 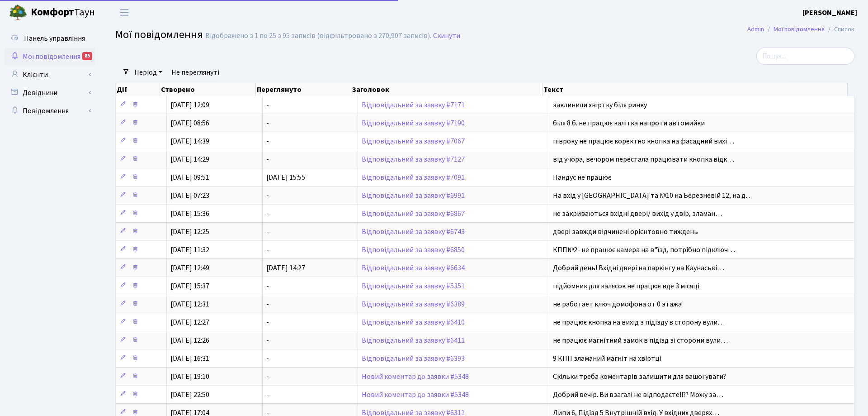 What do you see at coordinates (49, 75) in the screenshot?
I see `a: Клієнти` at bounding box center [49, 75].